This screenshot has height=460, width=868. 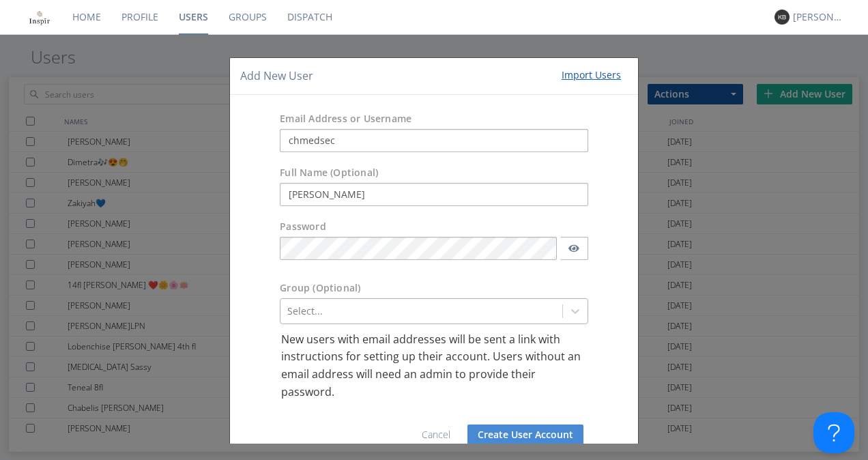 What do you see at coordinates (329, 173) in the screenshot?
I see `label: Full Name (Optional)` at bounding box center [329, 173].